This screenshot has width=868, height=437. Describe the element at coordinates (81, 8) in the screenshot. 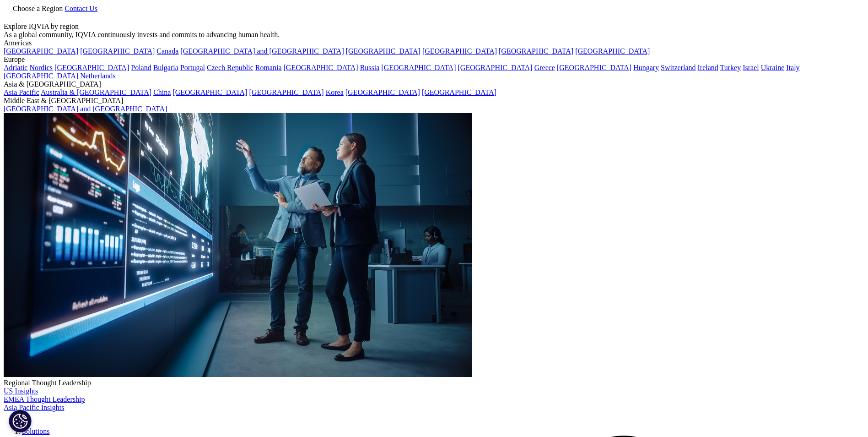

I see `span: Contact Us` at that location.